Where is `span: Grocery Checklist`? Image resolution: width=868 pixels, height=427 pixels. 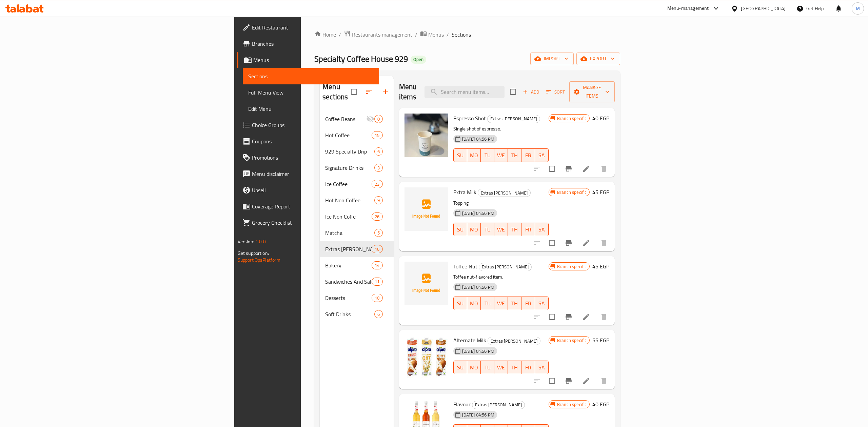
span: Grocery Checklist is located at coordinates (313, 222).